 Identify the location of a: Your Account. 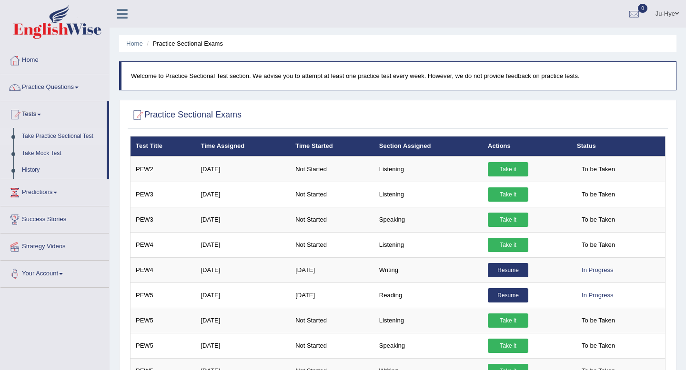
(55, 273).